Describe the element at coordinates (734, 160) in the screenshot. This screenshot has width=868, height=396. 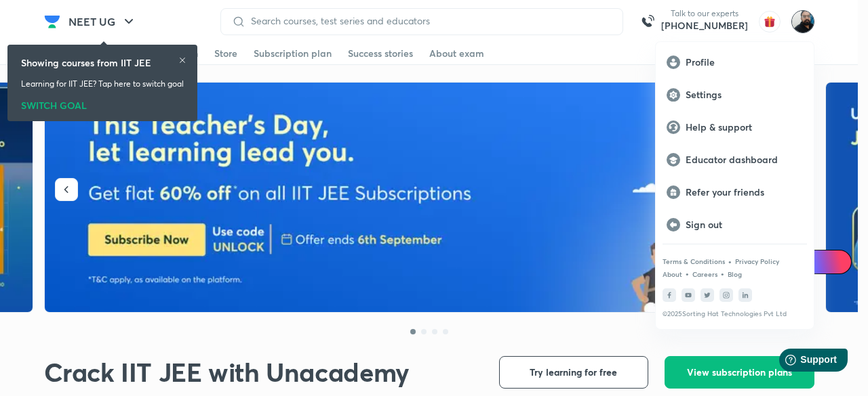
I see `a: Educator dashboard` at that location.